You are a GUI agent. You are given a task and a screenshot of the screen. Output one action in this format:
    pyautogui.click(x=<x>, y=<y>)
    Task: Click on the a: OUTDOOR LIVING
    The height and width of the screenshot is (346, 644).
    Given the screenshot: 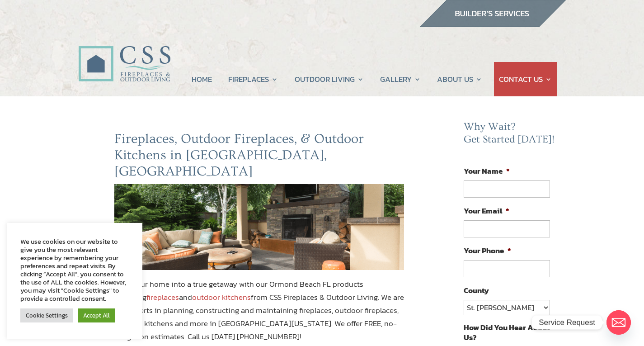 What is the action you would take?
    pyautogui.click(x=329, y=79)
    